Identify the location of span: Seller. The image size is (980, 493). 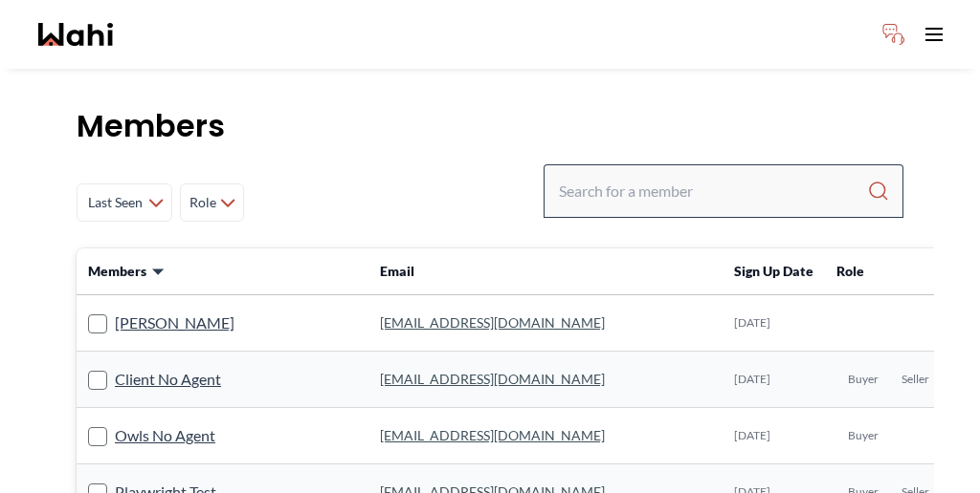
(915, 380).